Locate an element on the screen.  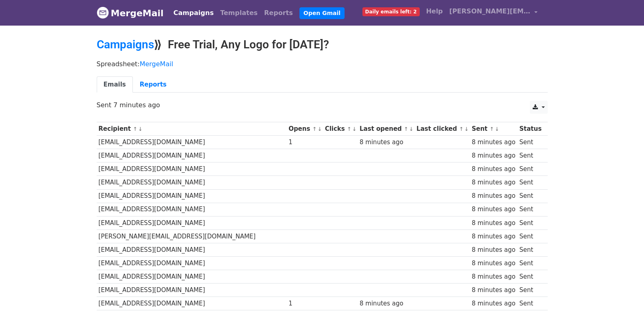
span: Daily emails left: 2 is located at coordinates (391, 12).